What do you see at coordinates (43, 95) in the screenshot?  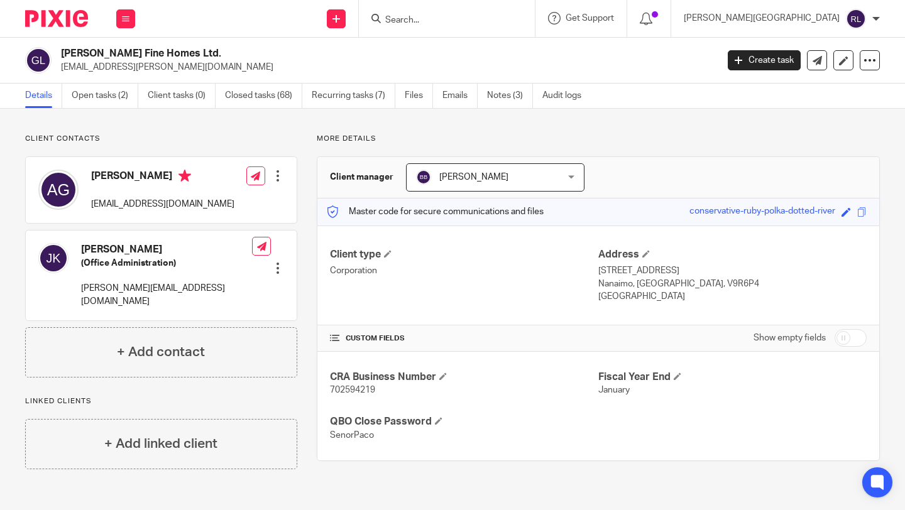 I see `a: Details` at bounding box center [43, 95].